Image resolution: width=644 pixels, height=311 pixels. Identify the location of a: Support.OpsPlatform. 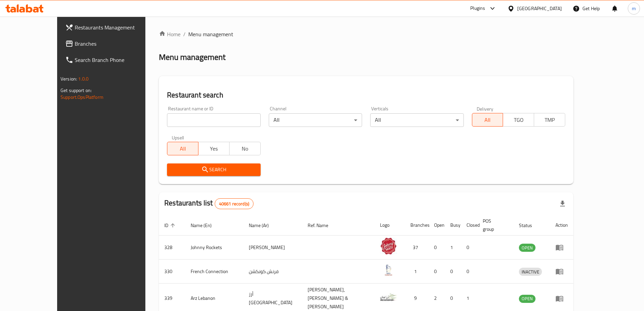
(82, 97).